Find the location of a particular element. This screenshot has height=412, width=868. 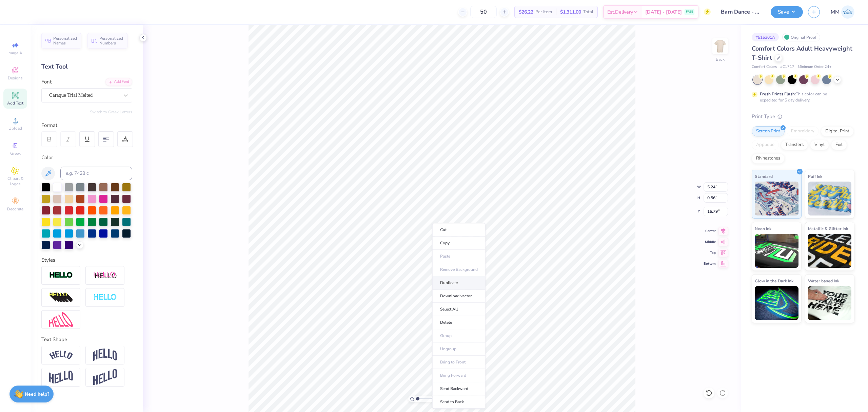

span: Clipart & logos is located at coordinates (16, 181).